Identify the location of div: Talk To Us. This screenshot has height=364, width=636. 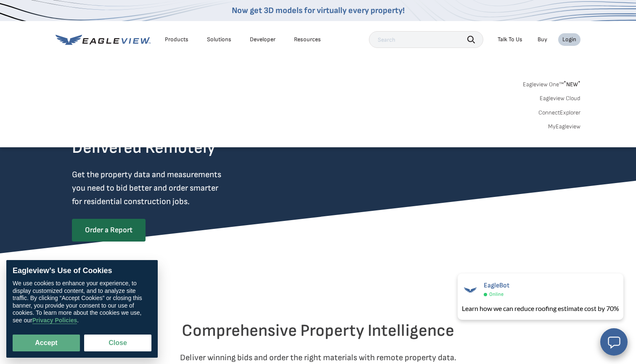
(510, 40).